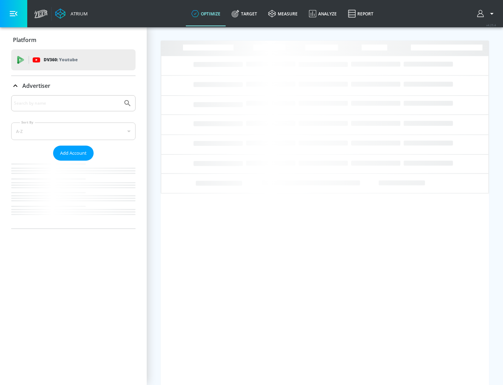 Image resolution: width=503 pixels, height=385 pixels. I want to click on span: Add Account, so click(73, 153).